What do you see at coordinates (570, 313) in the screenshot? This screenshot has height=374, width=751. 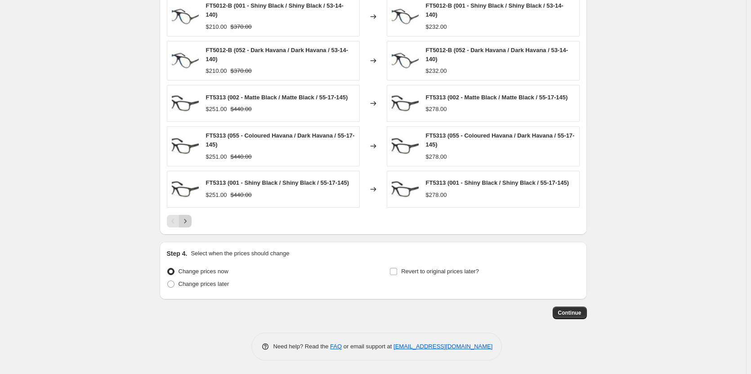 I see `span: Continue` at bounding box center [570, 313].